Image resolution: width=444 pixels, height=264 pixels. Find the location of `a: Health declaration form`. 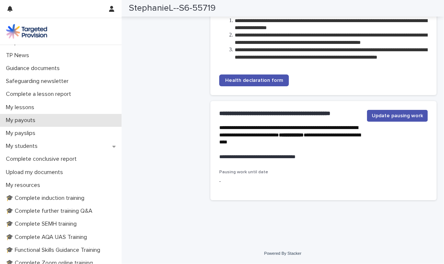

a: Health declaration form is located at coordinates (254, 80).